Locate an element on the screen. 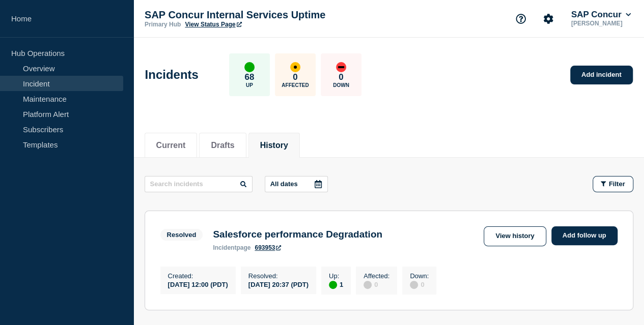  div: down is located at coordinates (341, 67).